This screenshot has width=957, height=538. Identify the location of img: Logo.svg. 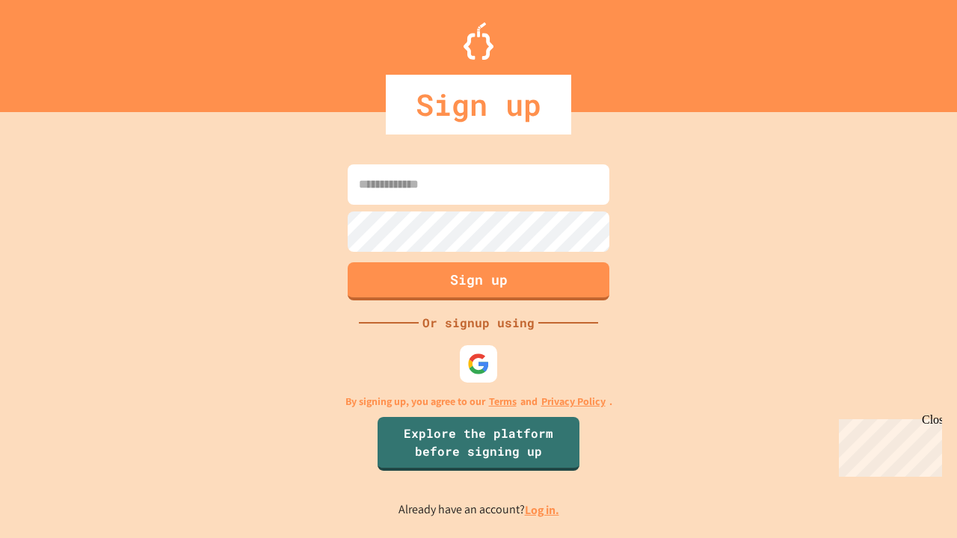
(478, 41).